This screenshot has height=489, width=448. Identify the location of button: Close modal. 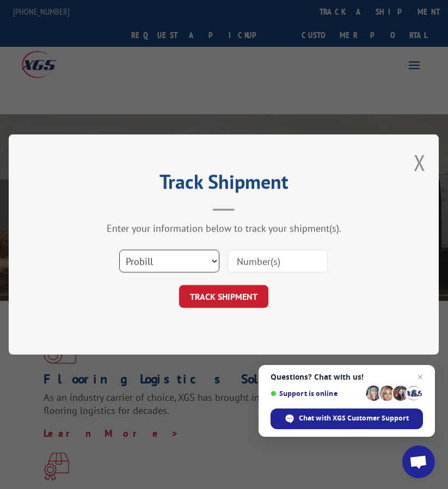
(420, 162).